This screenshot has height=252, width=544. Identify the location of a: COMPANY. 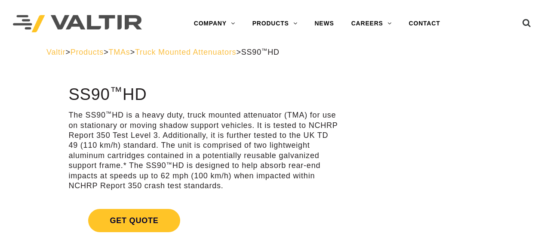
(215, 24).